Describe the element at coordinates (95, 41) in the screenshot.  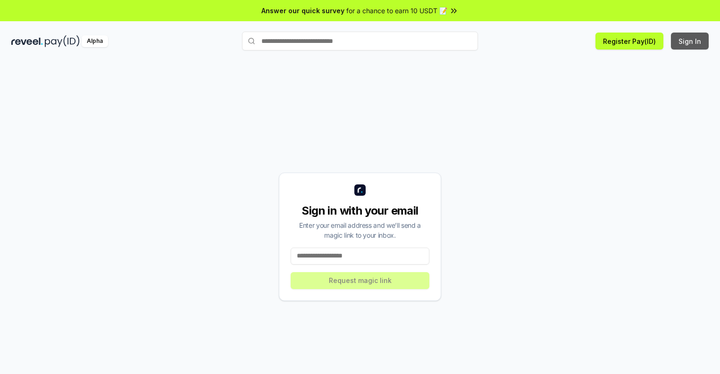
I see `div: Alpha` at that location.